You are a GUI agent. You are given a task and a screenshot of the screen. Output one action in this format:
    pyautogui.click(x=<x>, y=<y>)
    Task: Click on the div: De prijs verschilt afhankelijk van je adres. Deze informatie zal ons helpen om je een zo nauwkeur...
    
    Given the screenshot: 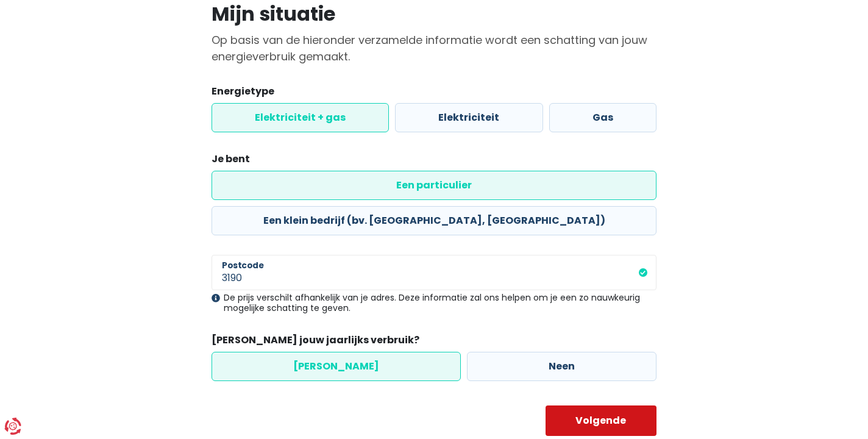 What is the action you would take?
    pyautogui.click(x=434, y=303)
    